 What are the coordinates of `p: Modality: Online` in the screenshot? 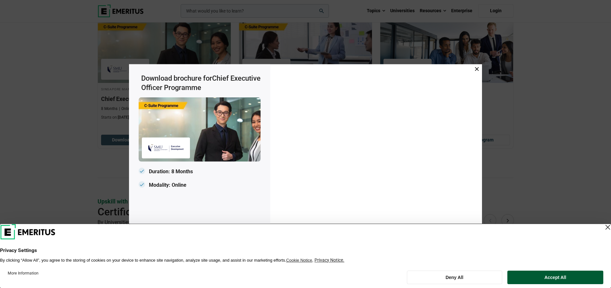 It's located at (200, 185).